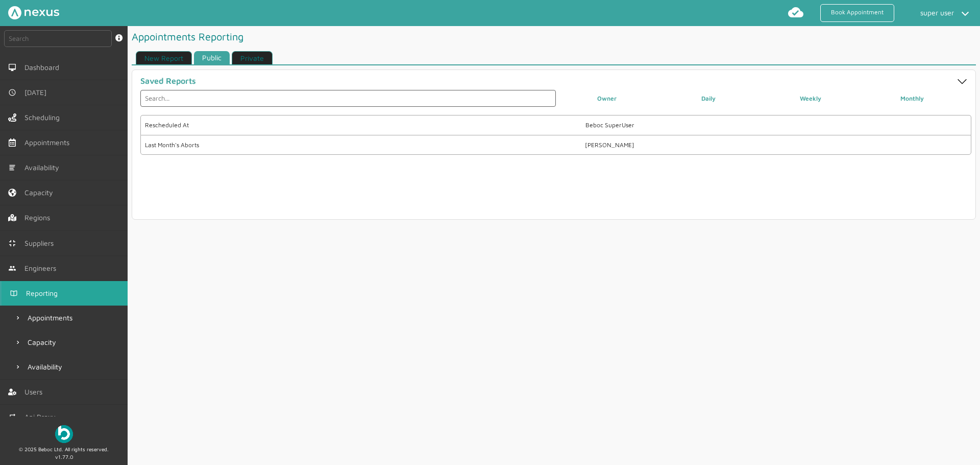 This screenshot has height=465, width=980. Describe the element at coordinates (810, 102) in the screenshot. I see `label: Weekly` at that location.